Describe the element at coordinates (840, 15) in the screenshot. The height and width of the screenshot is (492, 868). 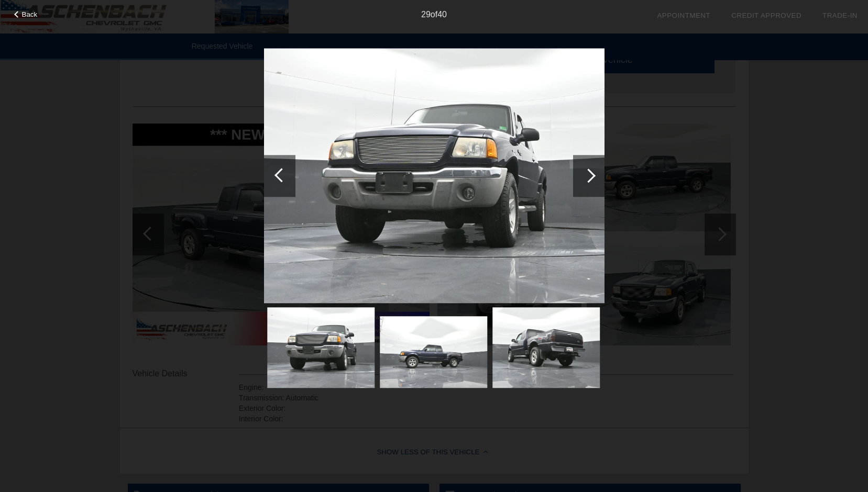
I see `a: Trade-In` at that location.